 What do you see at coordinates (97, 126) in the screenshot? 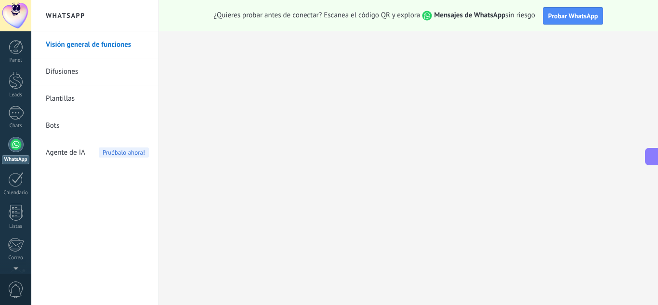
I see `a: Bots` at bounding box center [97, 126].